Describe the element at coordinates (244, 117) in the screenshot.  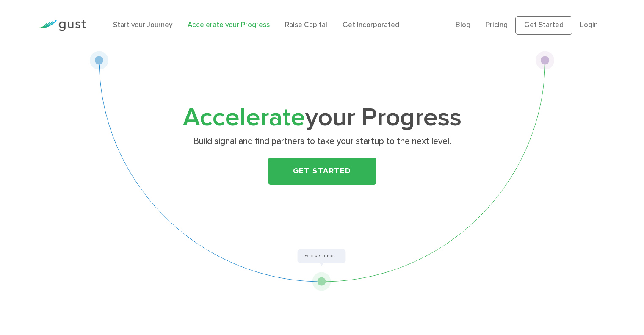
I see `span: Accelerate` at that location.